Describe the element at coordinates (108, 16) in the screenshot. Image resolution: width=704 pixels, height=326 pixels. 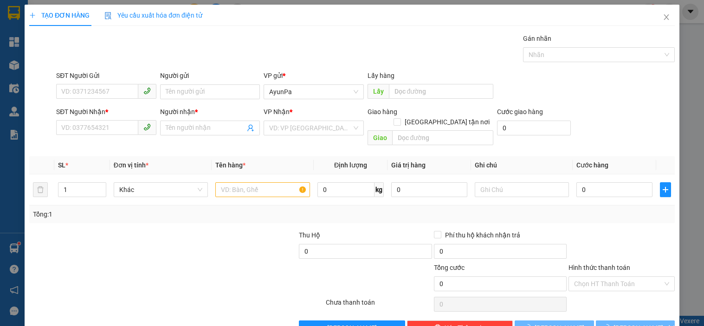
I see `img: icon` at that location.